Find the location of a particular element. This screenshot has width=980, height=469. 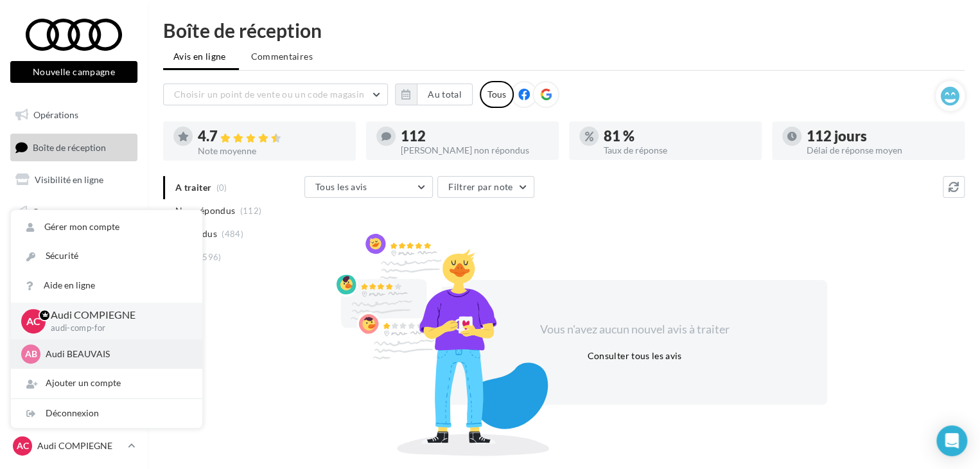

div: 112 jours is located at coordinates (881, 136).